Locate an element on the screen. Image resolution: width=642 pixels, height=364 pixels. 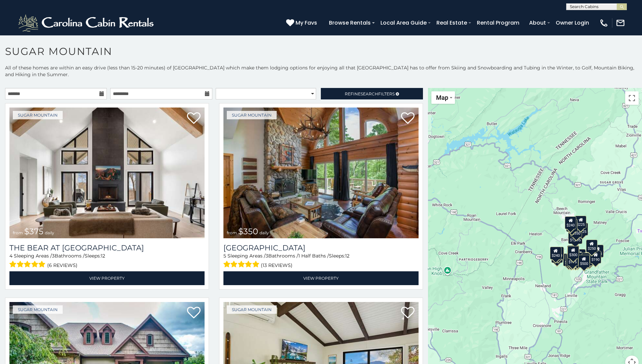
a: Local Area Guide is located at coordinates (403, 23).